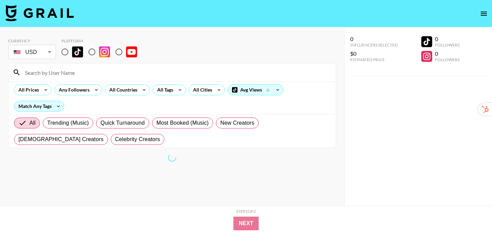 This screenshot has width=492, height=233. Describe the element at coordinates (374, 45) in the screenshot. I see `div: Influencers Selected` at that location.